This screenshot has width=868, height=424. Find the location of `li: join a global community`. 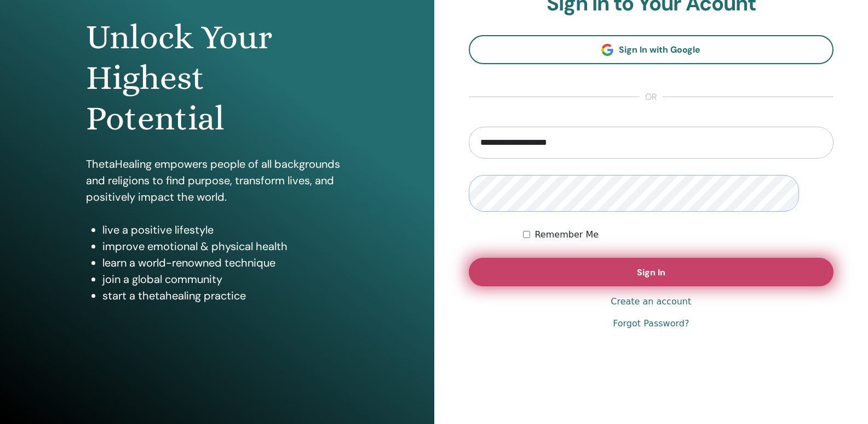

li: join a global community is located at coordinates (225, 279).